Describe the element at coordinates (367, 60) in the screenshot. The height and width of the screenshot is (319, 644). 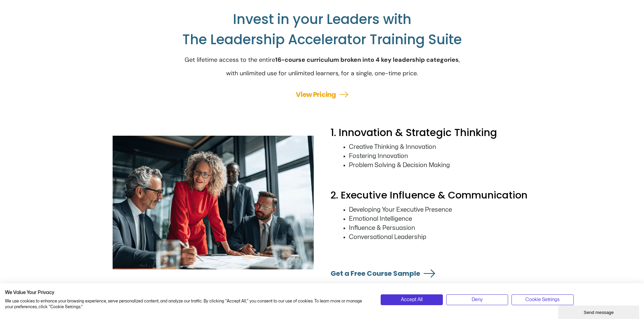
I see `strong: 16-course curriculum broken into 4 key leadership categories` at that location.